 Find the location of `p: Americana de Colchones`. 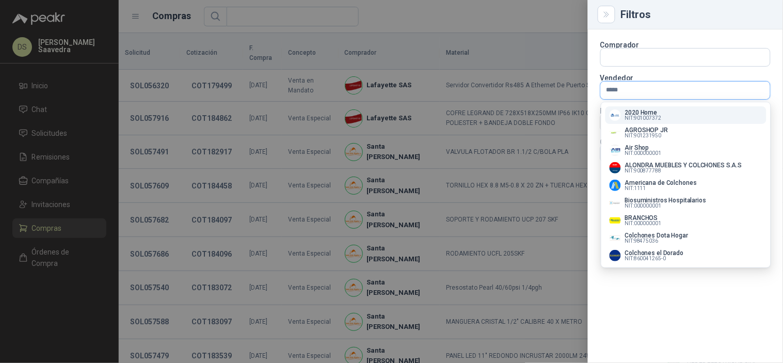

p: Americana de Colchones is located at coordinates (661, 183).